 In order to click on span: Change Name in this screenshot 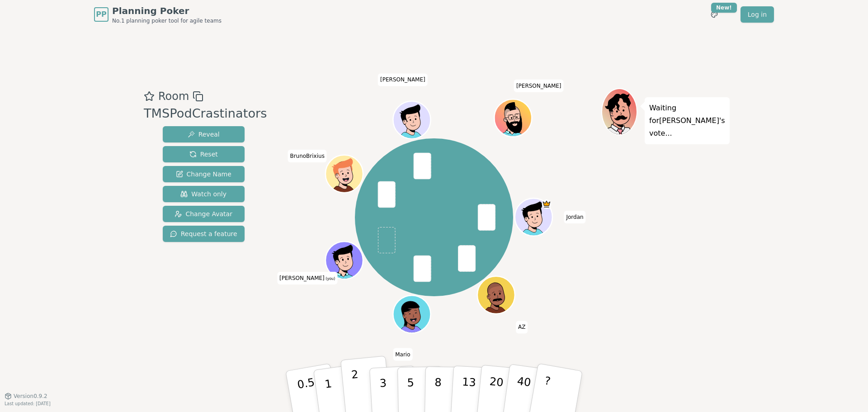, I will do `click(204, 174)`.